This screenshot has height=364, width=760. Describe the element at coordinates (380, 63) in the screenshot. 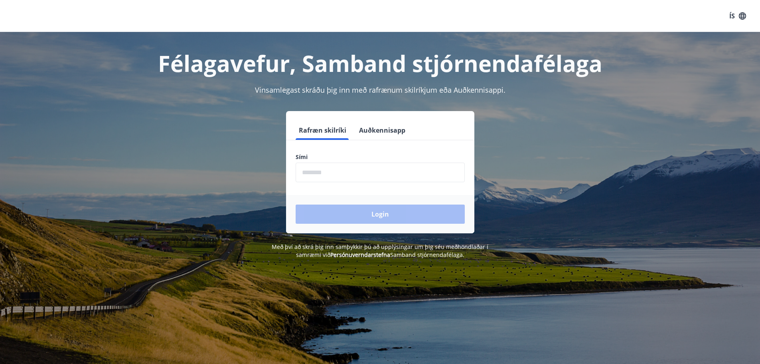

I see `h1: Félagavefur, Samband stjórnendafélaga` at that location.